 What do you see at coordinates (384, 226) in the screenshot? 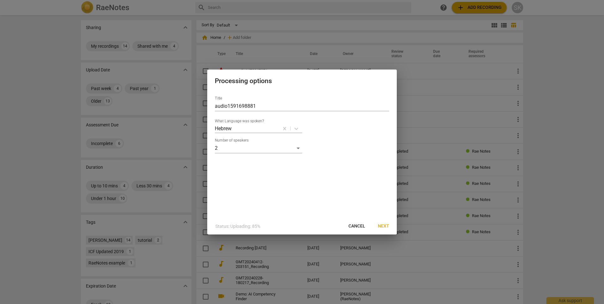
I see `span: Next` at bounding box center [384, 226].